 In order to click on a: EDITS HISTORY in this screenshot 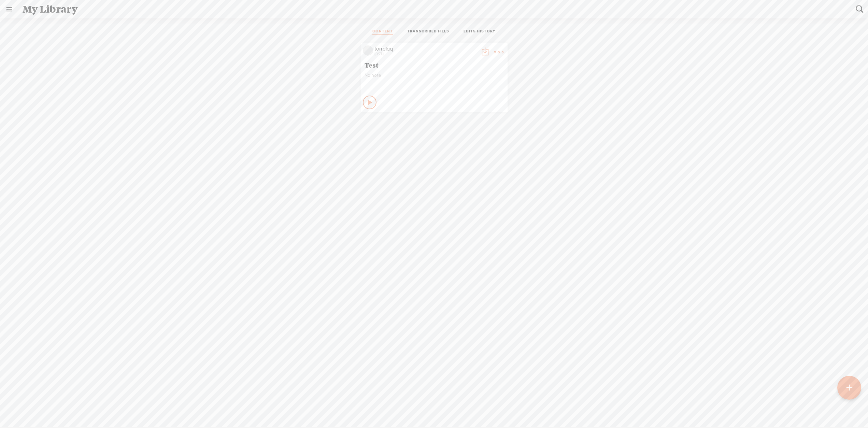, I will do `click(479, 31)`.